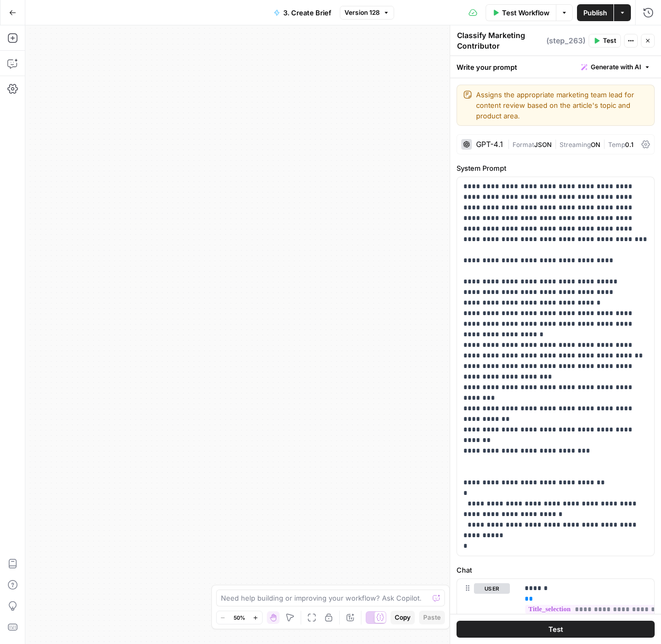 Image resolution: width=661 pixels, height=644 pixels. I want to click on label: Chat, so click(555, 570).